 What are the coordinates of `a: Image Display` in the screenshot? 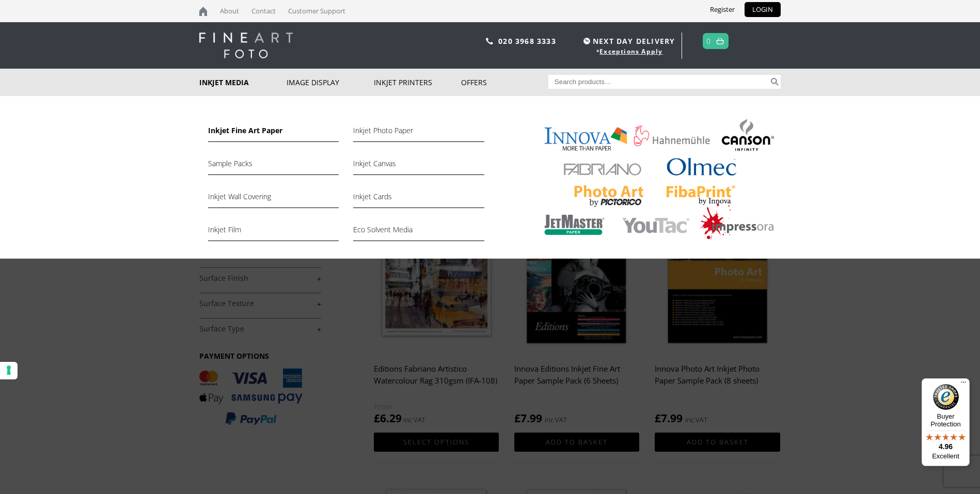 It's located at (330, 82).